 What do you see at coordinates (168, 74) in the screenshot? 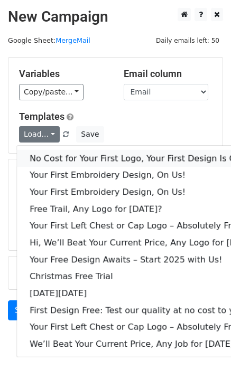
I see `h5: Email column` at bounding box center [168, 74].